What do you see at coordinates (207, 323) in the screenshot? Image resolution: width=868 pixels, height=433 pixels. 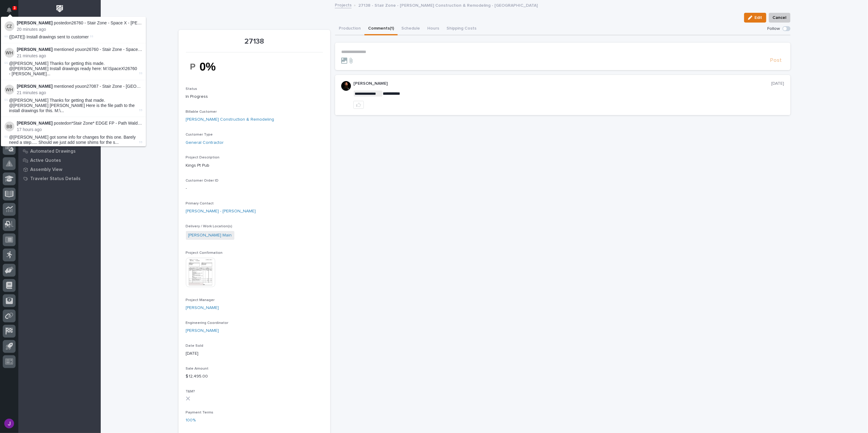 I see `span: Engineering Coordinator` at bounding box center [207, 323].